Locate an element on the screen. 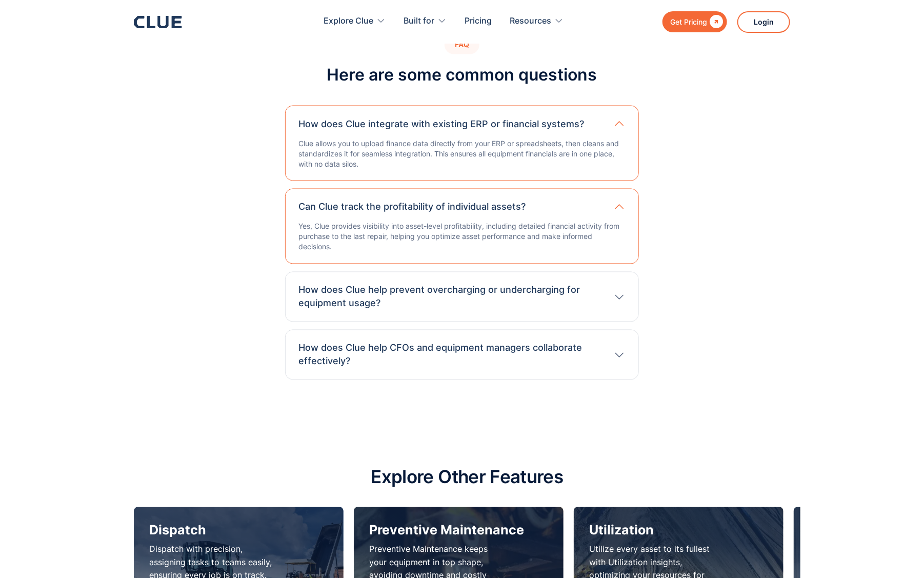 The width and height of the screenshot is (924, 578). h3: Preventive Maintenance is located at coordinates (446, 530).